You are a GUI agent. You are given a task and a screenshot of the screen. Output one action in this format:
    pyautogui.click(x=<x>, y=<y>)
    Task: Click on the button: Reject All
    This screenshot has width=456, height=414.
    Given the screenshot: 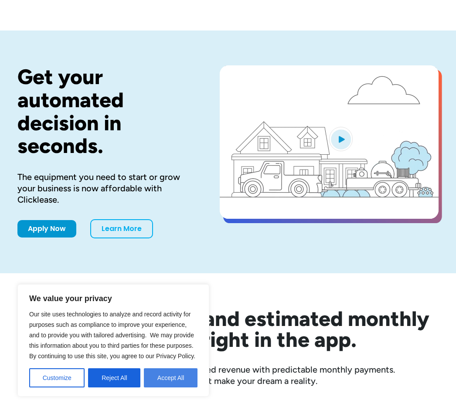 What is the action you would take?
    pyautogui.click(x=114, y=378)
    